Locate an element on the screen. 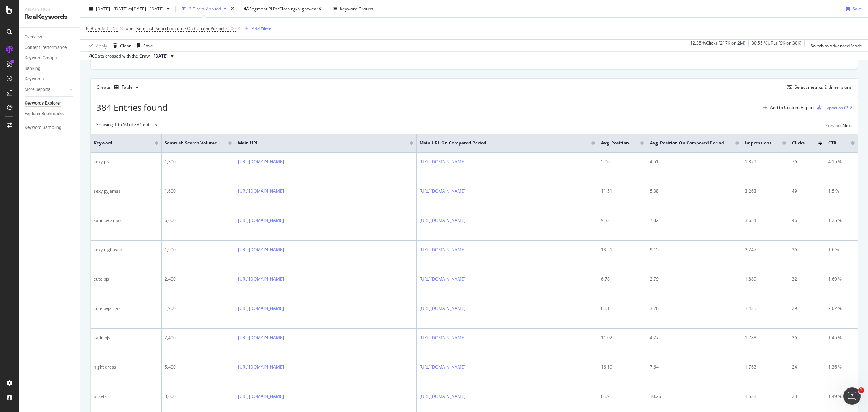 The image size is (868, 412). div: night dress is located at coordinates (126, 367).